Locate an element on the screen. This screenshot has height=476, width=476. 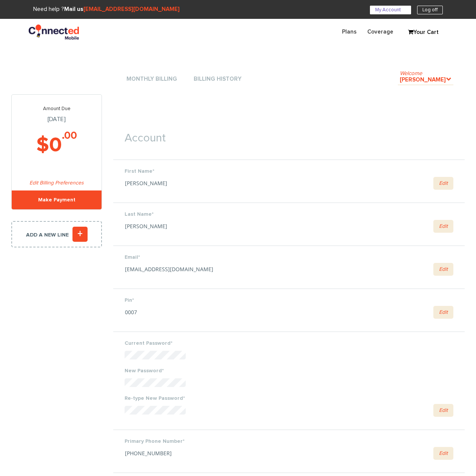
strong: Mail us is located at coordinates (122, 9).